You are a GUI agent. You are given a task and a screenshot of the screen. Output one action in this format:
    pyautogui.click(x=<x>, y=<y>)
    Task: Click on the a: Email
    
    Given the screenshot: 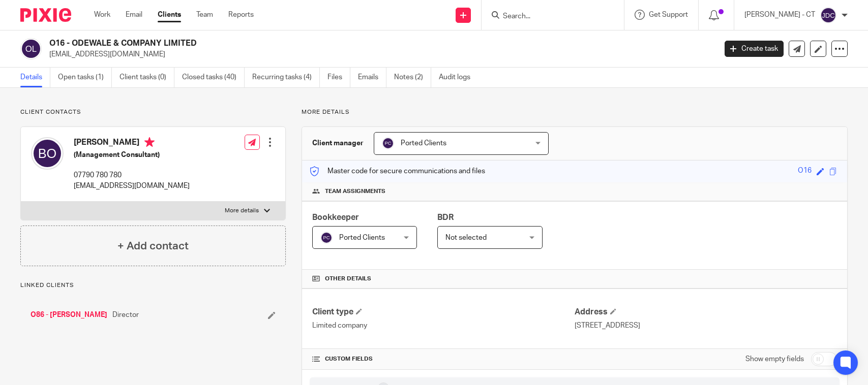 What is the action you would take?
    pyautogui.click(x=134, y=15)
    